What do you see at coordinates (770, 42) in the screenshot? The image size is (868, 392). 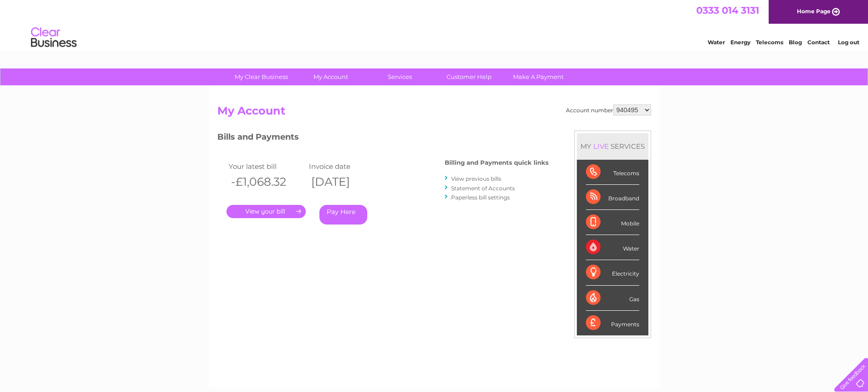 I see `a: Telecoms` at bounding box center [770, 42].